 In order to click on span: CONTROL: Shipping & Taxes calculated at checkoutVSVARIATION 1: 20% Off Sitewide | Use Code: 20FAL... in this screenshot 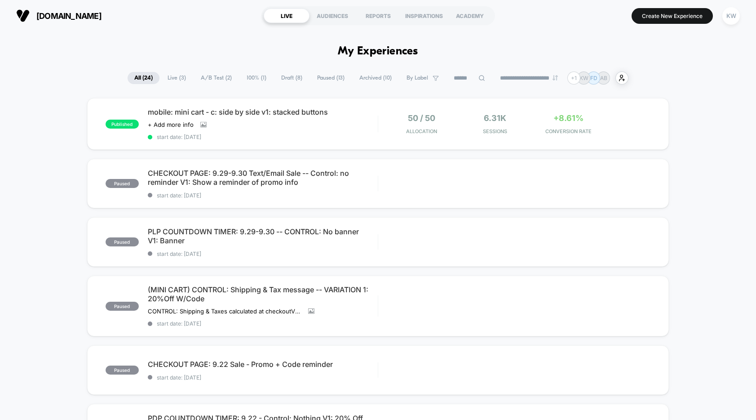, I will do `click(225, 311)`.